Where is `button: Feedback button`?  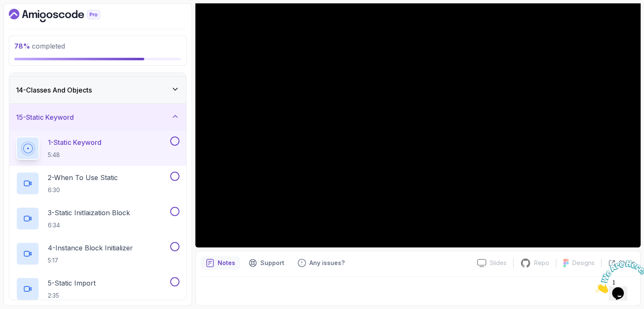 button: Feedback button is located at coordinates (321, 263).